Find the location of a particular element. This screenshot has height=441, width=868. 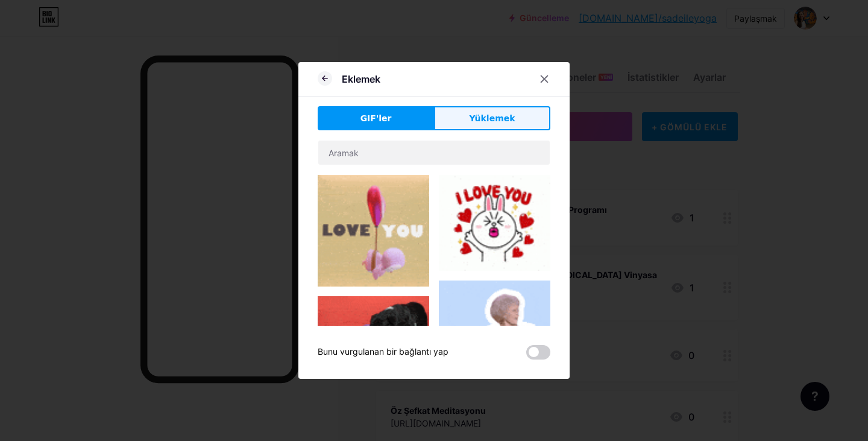

font: Yüklemek is located at coordinates (492, 118).